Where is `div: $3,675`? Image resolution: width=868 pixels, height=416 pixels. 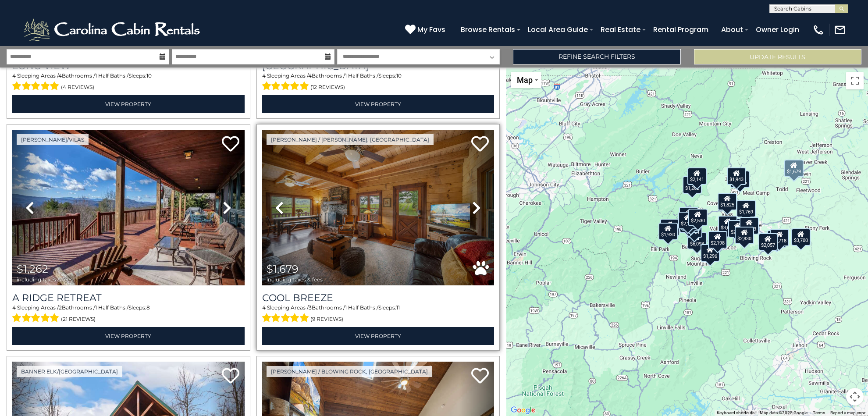 div: $3,675 is located at coordinates (728, 224).